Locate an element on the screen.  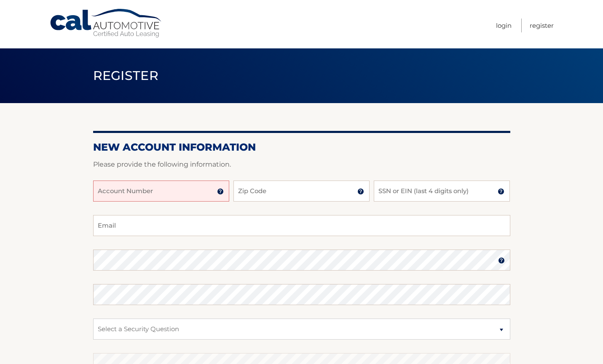
a: Login is located at coordinates (504, 26).